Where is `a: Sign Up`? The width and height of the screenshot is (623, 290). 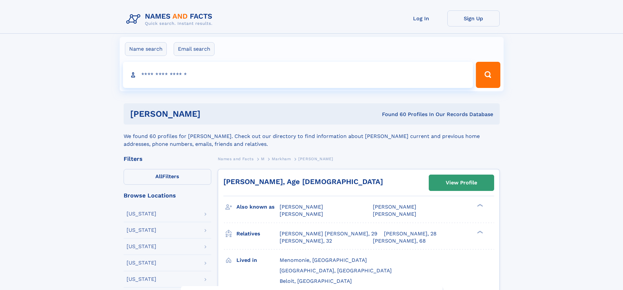 a: Sign Up is located at coordinates (474, 18).